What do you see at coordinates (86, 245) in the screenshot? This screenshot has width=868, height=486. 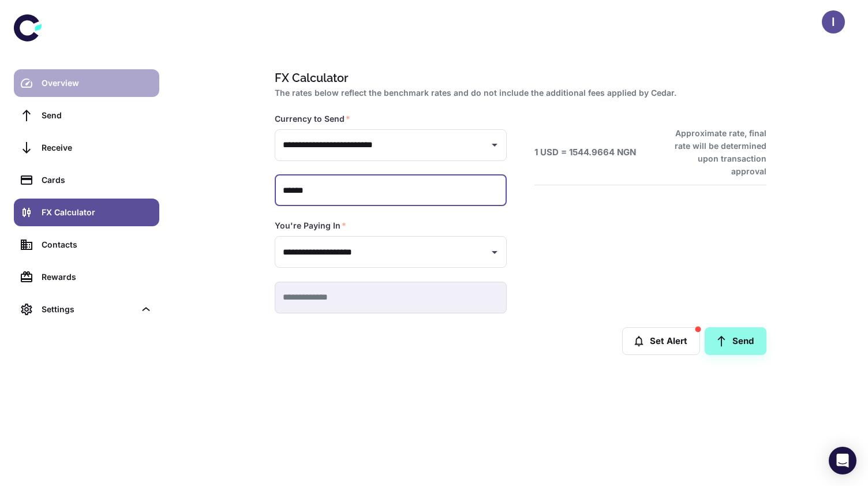 I see `a: Contacts` at bounding box center [86, 245].